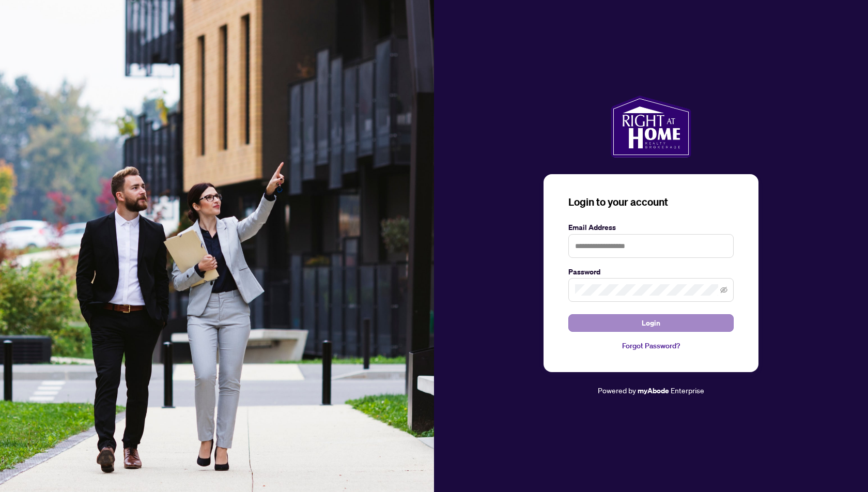  What do you see at coordinates (650, 127) in the screenshot?
I see `img: ma-logo` at bounding box center [650, 127].